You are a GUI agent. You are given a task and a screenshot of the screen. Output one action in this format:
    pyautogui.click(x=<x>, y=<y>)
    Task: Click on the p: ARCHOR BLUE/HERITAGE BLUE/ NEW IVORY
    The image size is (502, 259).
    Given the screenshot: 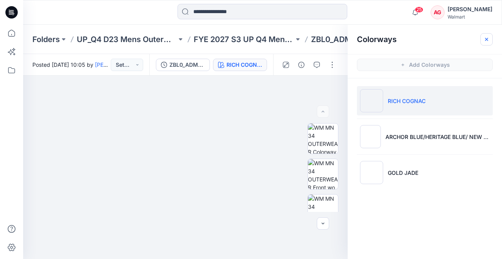 What is the action you would take?
    pyautogui.click(x=437, y=137)
    